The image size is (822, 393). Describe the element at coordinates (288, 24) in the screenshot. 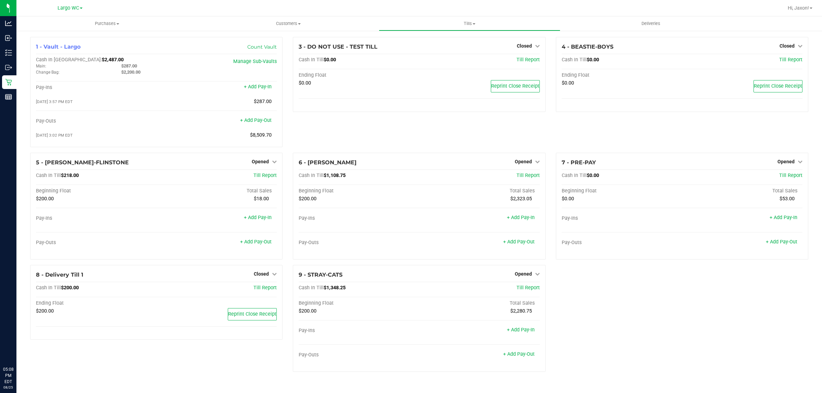

I see `a: Customers` at that location.